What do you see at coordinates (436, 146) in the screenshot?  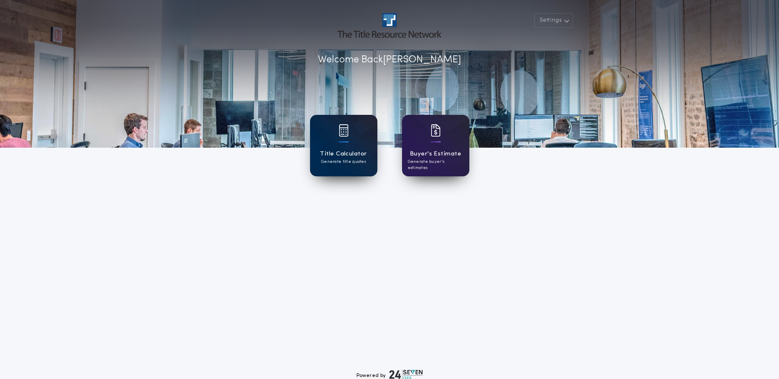 I see `a: card iconBuyer's EstimateGenerate buyer's estimates` at bounding box center [436, 146].